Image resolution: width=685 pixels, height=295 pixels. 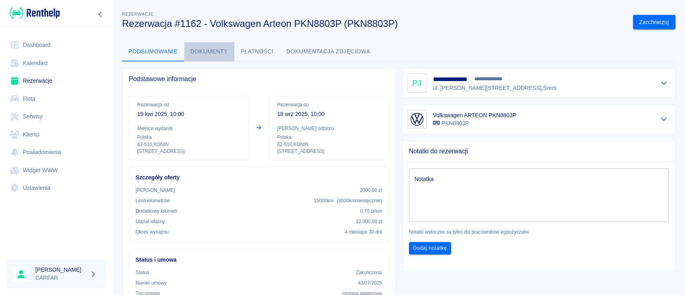 I want to click on img: Image, so click(x=417, y=119).